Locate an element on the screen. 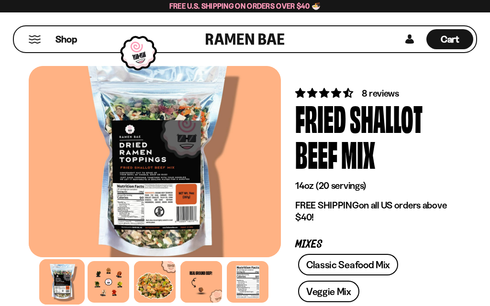 The image size is (490, 306). a: Veggie Mix is located at coordinates (329, 291).